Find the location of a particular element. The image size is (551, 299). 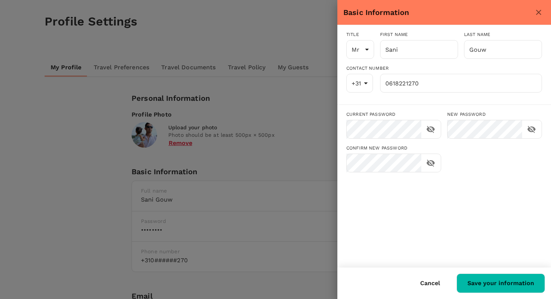

button: close is located at coordinates (538, 12).